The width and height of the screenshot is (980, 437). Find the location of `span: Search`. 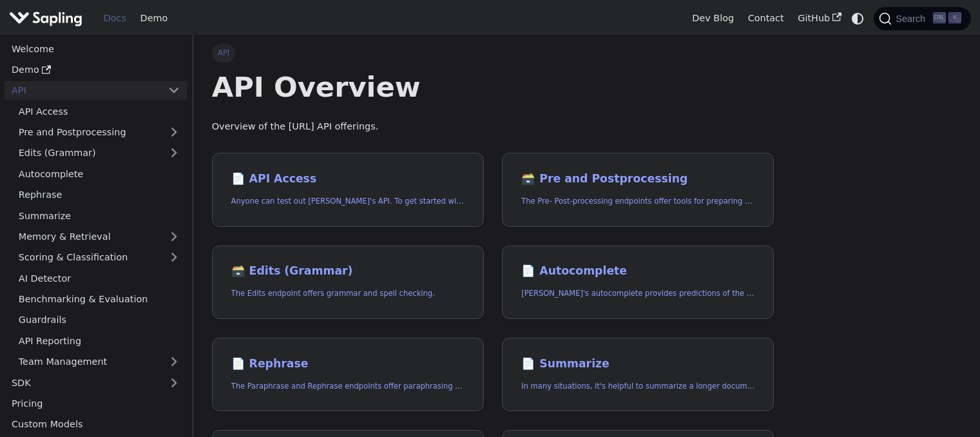

span: Search is located at coordinates (913, 19).